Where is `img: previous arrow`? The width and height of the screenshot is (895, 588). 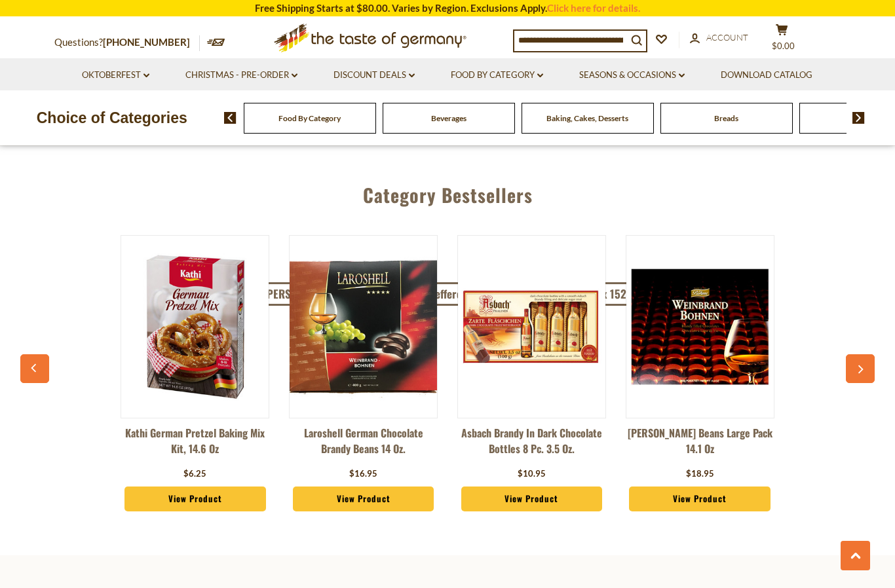
img: previous arrow is located at coordinates (230, 118).